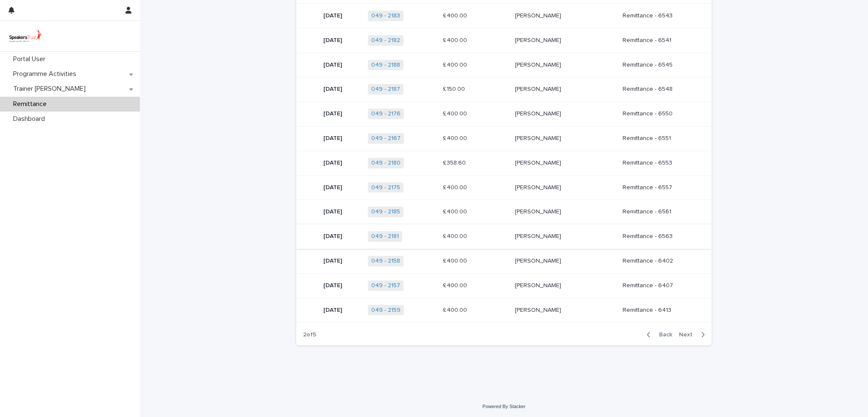  I want to click on a: 049 - 2188, so click(386, 65).